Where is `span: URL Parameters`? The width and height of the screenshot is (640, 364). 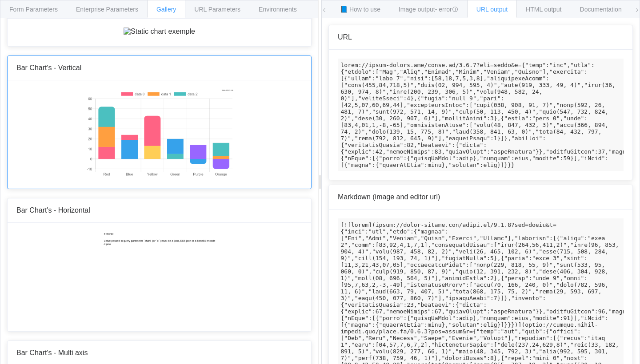
span: URL Parameters is located at coordinates (217, 9).